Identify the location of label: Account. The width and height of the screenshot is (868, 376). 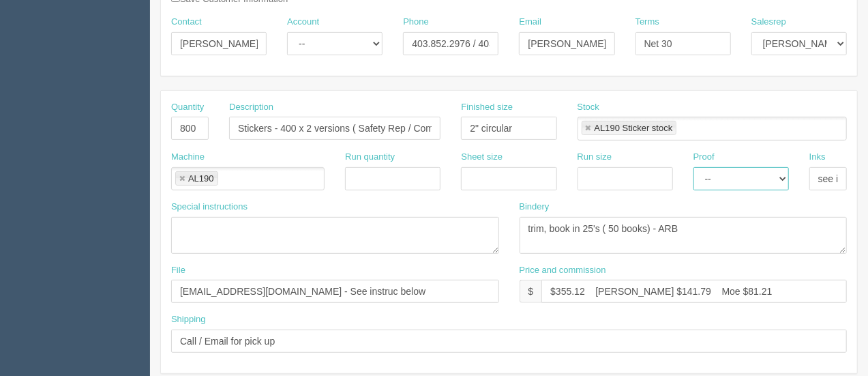
(303, 22).